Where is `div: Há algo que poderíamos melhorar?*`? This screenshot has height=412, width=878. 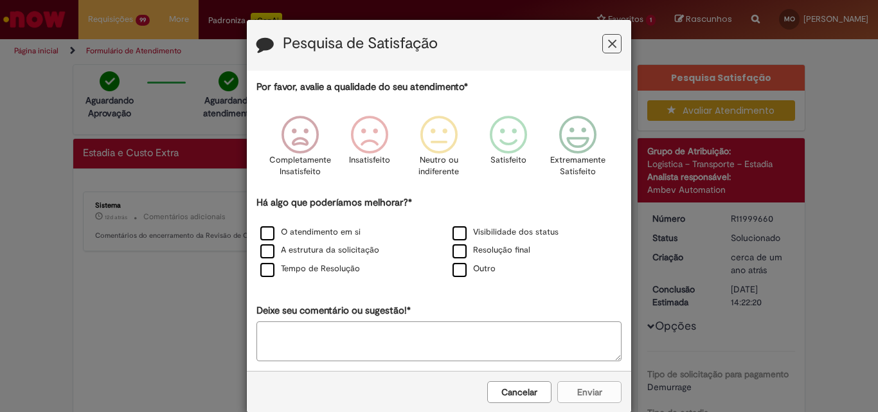 div: Há algo que poderíamos melhorar?* is located at coordinates (439, 237).